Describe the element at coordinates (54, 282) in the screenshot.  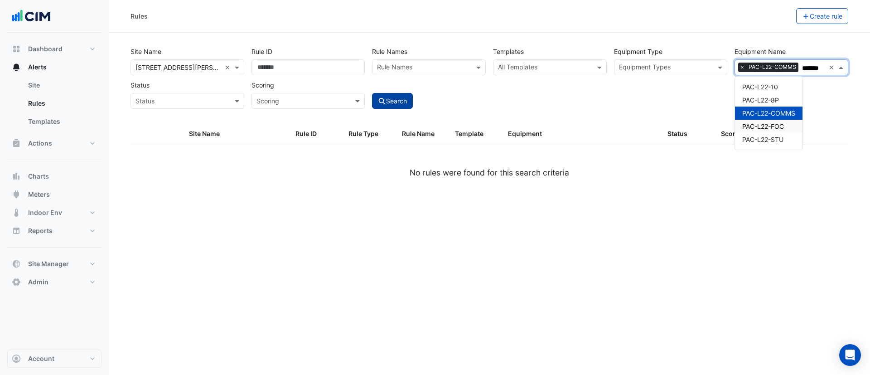
I see `button: Admin` at that location.